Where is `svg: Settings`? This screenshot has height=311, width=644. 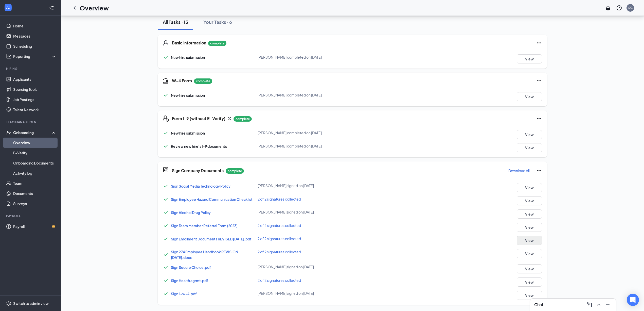
svg: Settings is located at coordinates (9, 303).